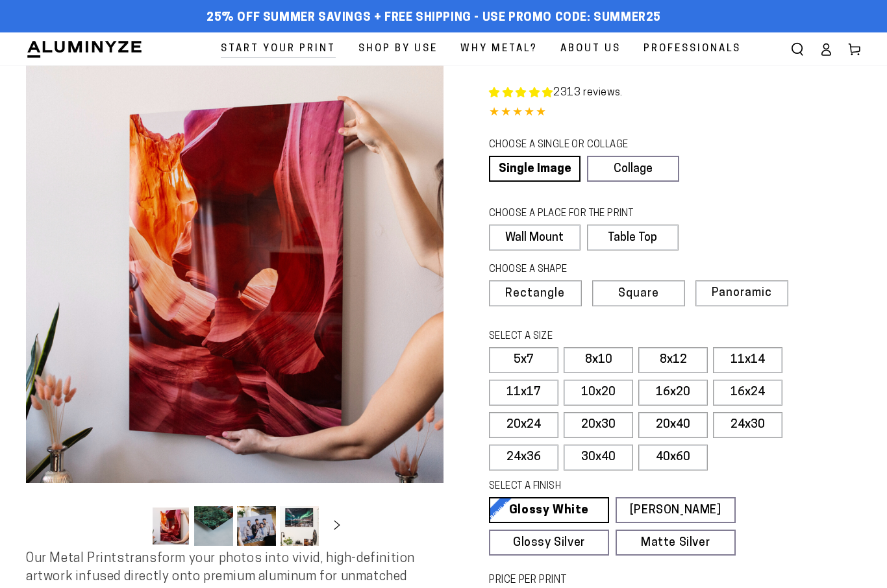 Image resolution: width=887 pixels, height=588 pixels. Describe the element at coordinates (675, 543) in the screenshot. I see `a: Matte Silver` at that location.